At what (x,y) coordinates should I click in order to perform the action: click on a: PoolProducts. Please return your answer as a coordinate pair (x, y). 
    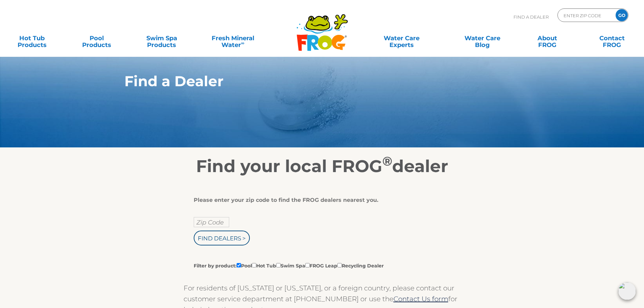
    Looking at the image, I should click on (97, 38).